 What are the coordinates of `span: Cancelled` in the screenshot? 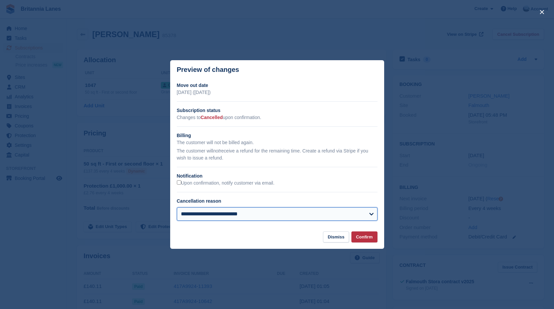 It's located at (212, 117).